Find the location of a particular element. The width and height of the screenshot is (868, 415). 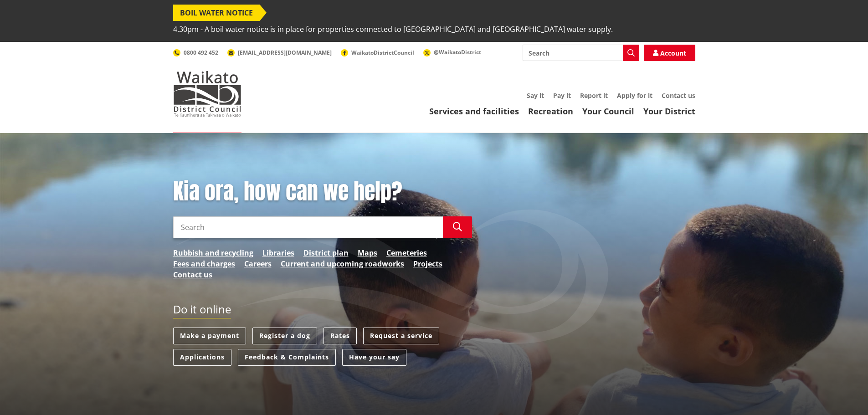

a: Feedback & Complaints is located at coordinates (286, 357).